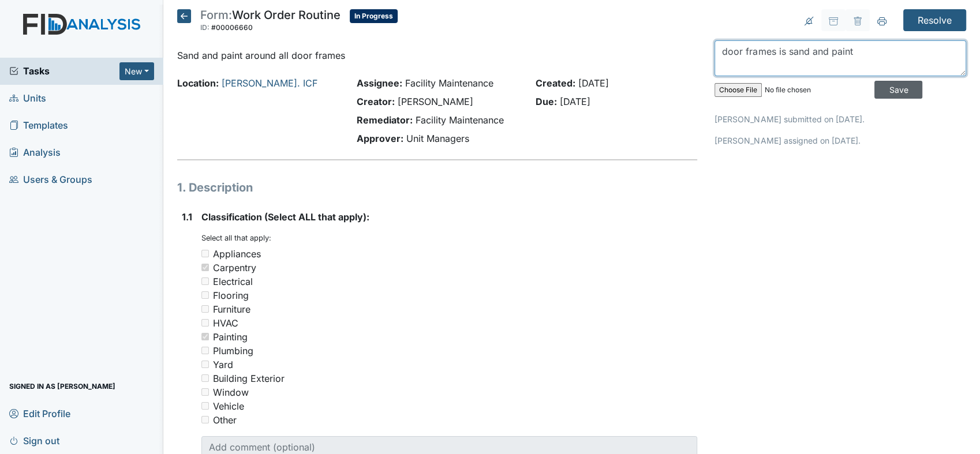  I want to click on strong: Remediator:, so click(384, 120).